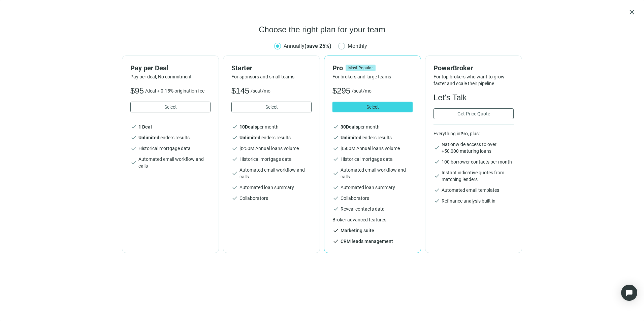 Image resolution: width=644 pixels, height=321 pixels. I want to click on span: For brokers and large teams, so click(372, 77).